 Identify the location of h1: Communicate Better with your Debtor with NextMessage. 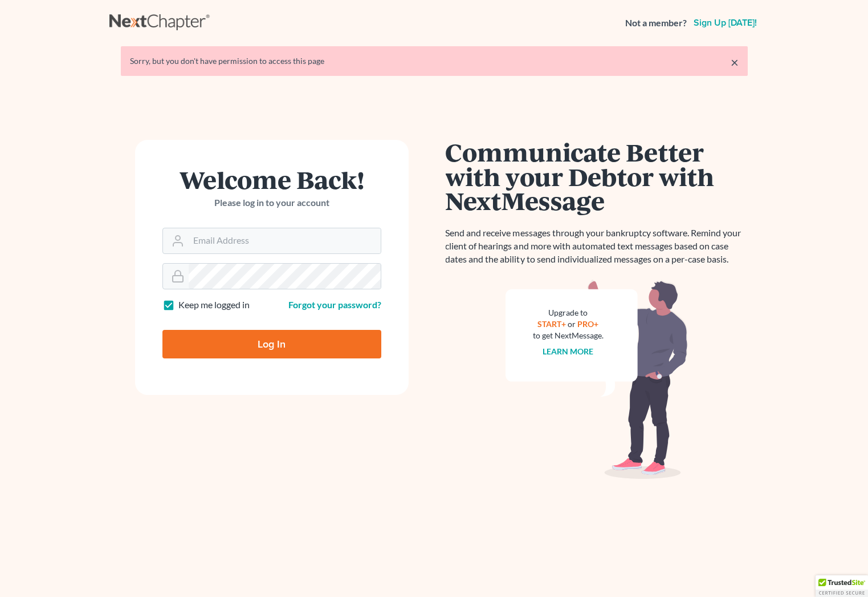
(597, 176).